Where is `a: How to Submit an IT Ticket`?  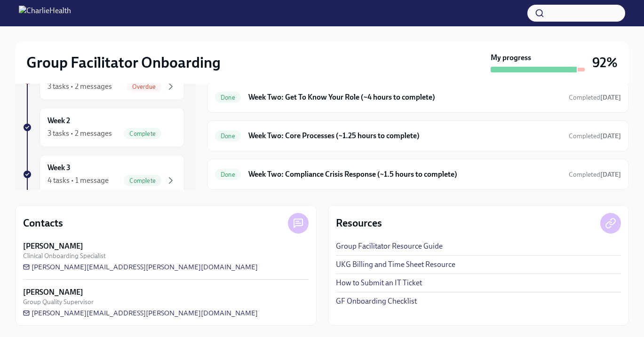 a: How to Submit an IT Ticket is located at coordinates (378, 283).